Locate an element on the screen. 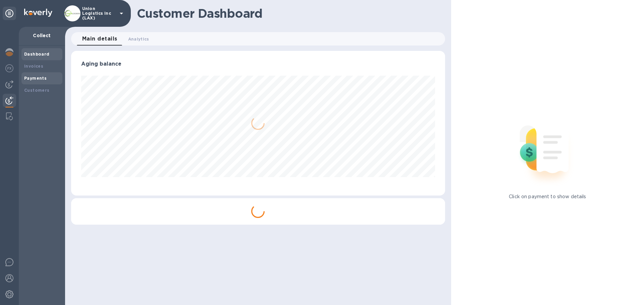 The image size is (644, 305). p: Click on payment to show details is located at coordinates (547, 197).